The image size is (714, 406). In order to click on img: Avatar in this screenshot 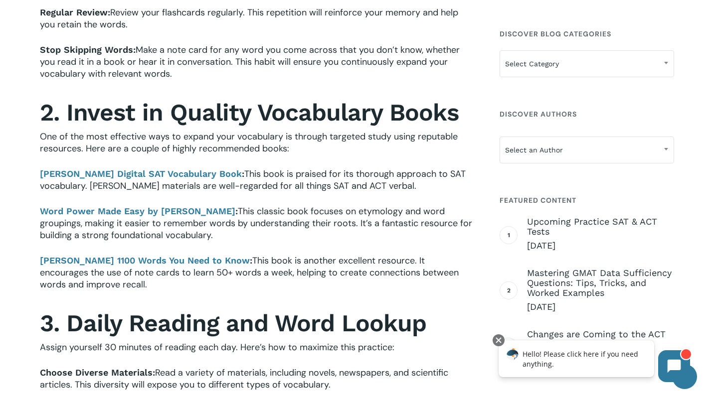, I will do `click(24, 22)`.